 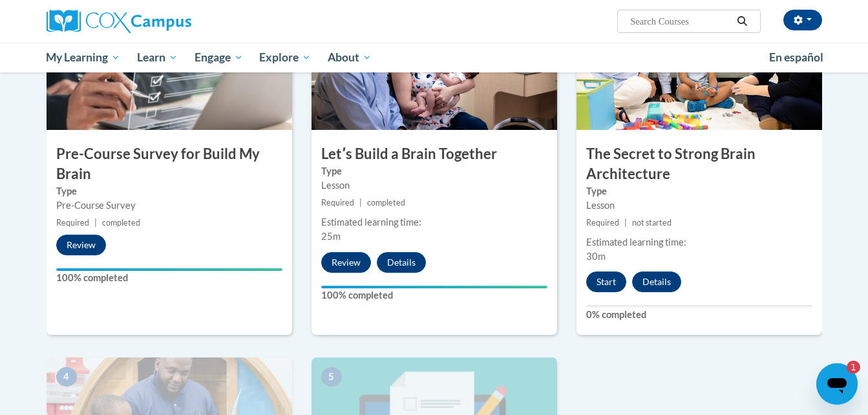 I want to click on input: Search Courses, so click(x=680, y=21).